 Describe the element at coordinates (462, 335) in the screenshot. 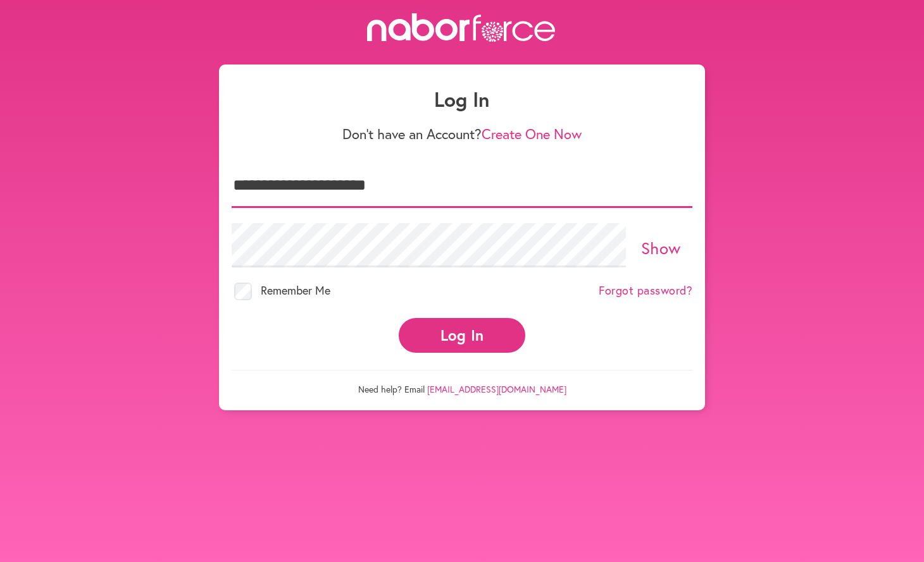

I see `button: Log In` at that location.